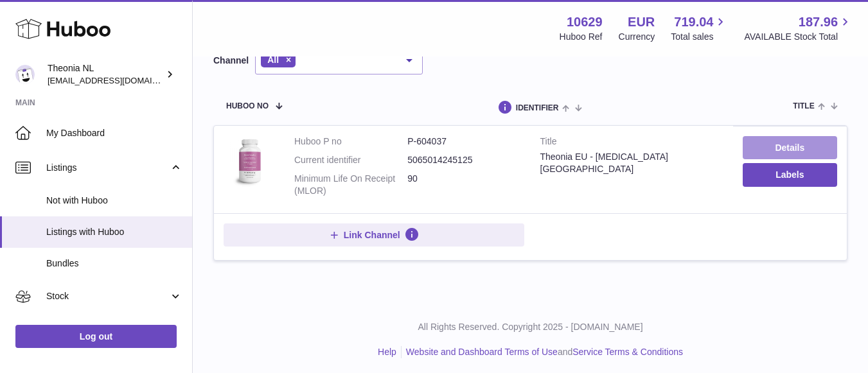 The width and height of the screenshot is (868, 373). I want to click on span: All, so click(273, 60).